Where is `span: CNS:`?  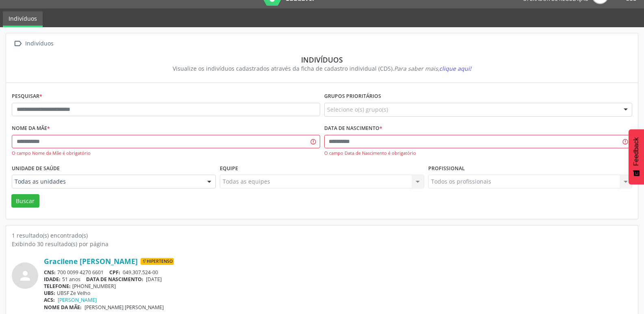
span: CNS: is located at coordinates (50, 272).